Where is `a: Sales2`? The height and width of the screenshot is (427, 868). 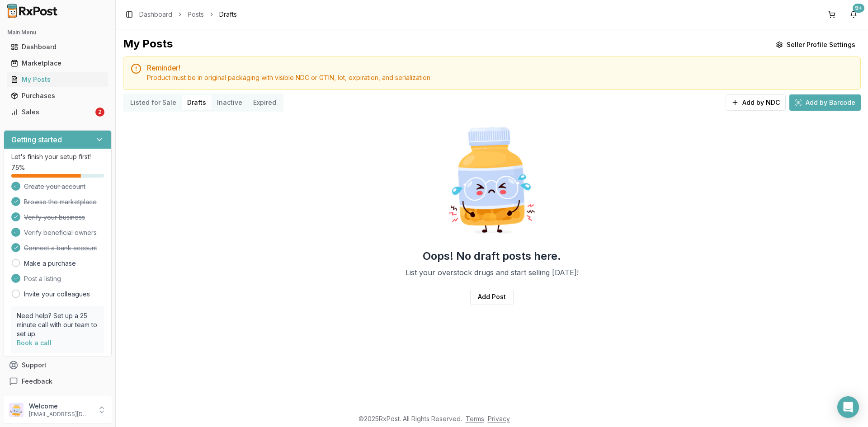 a: Sales2 is located at coordinates (57, 112).